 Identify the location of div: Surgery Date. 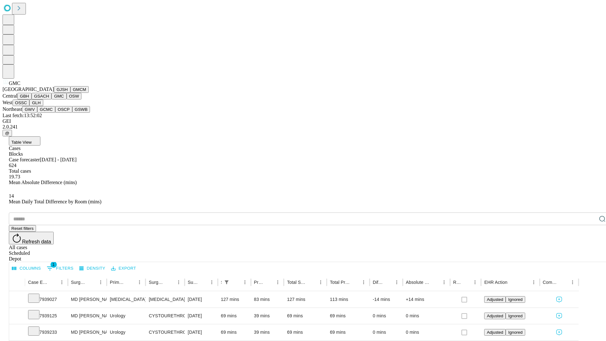
(193, 282).